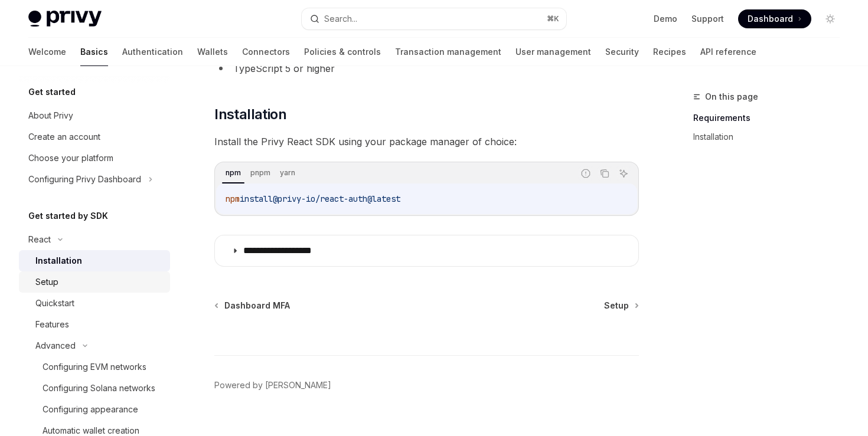 Image resolution: width=868 pixels, height=436 pixels. What do you see at coordinates (707, 19) in the screenshot?
I see `a: Support` at bounding box center [707, 19].